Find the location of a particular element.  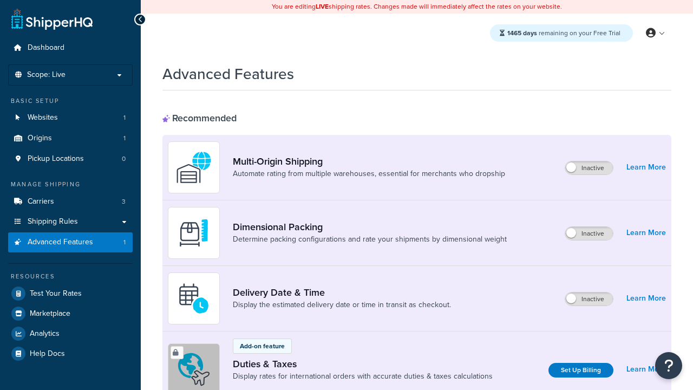

span: 3 is located at coordinates (123, 201).